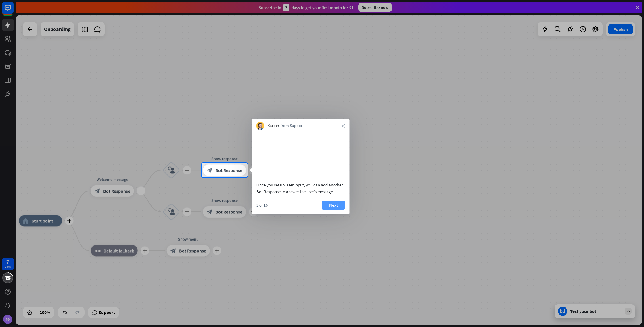 Image resolution: width=644 pixels, height=327 pixels. Describe the element at coordinates (344, 126) in the screenshot. I see `i: close` at that location.